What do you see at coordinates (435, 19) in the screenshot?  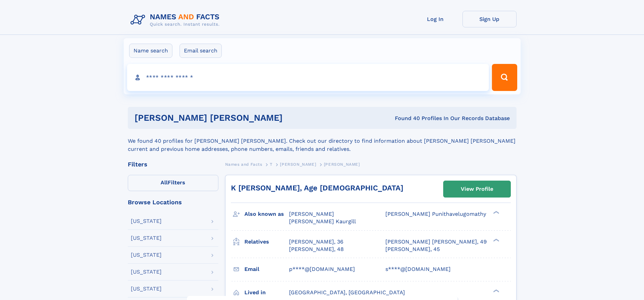 I see `a: Log In` at bounding box center [435, 19].